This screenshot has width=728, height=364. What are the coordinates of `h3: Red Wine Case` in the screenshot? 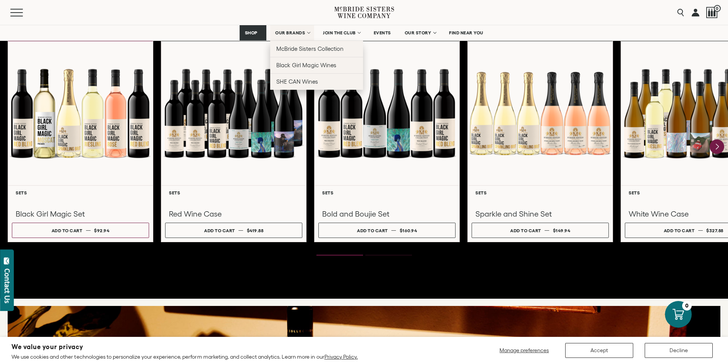 It's located at (234, 214).